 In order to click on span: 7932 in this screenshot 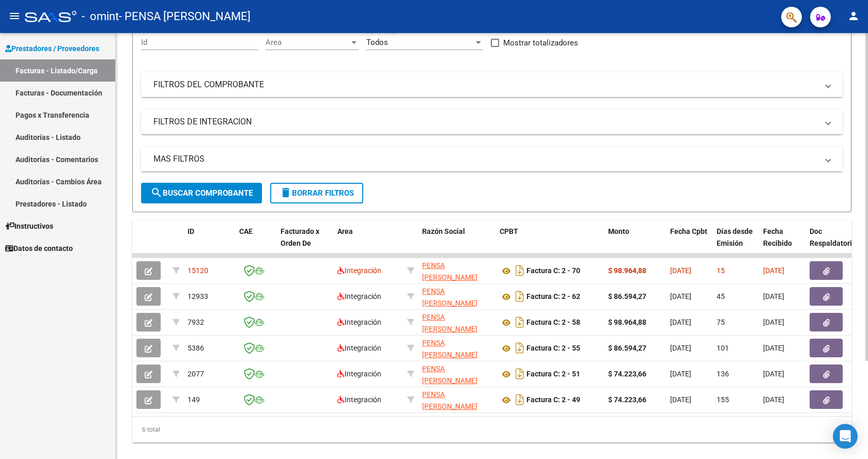, I will do `click(196, 322)`.